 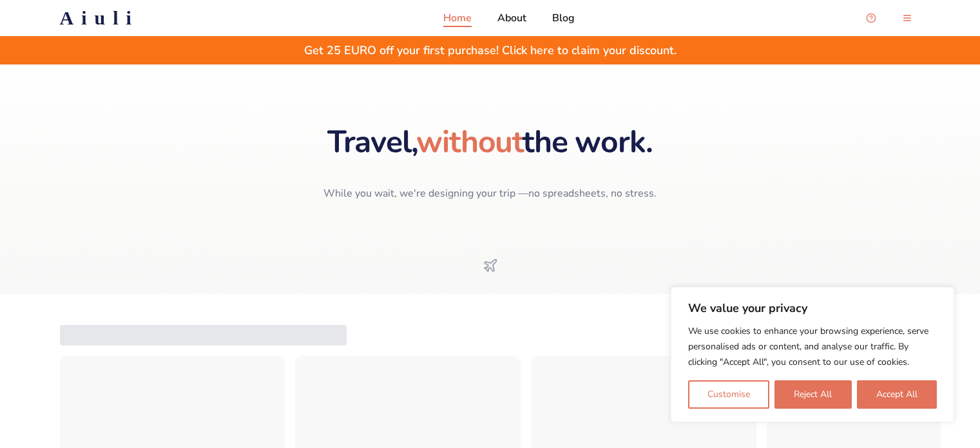 What do you see at coordinates (469, 142) in the screenshot?
I see `span: without` at bounding box center [469, 142].